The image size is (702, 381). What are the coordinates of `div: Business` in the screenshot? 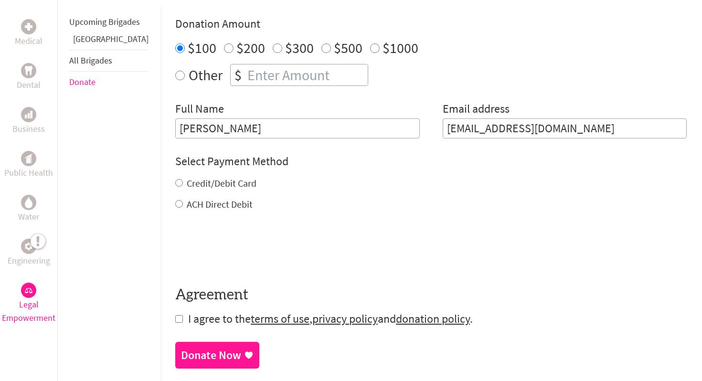 It's located at (29, 115).